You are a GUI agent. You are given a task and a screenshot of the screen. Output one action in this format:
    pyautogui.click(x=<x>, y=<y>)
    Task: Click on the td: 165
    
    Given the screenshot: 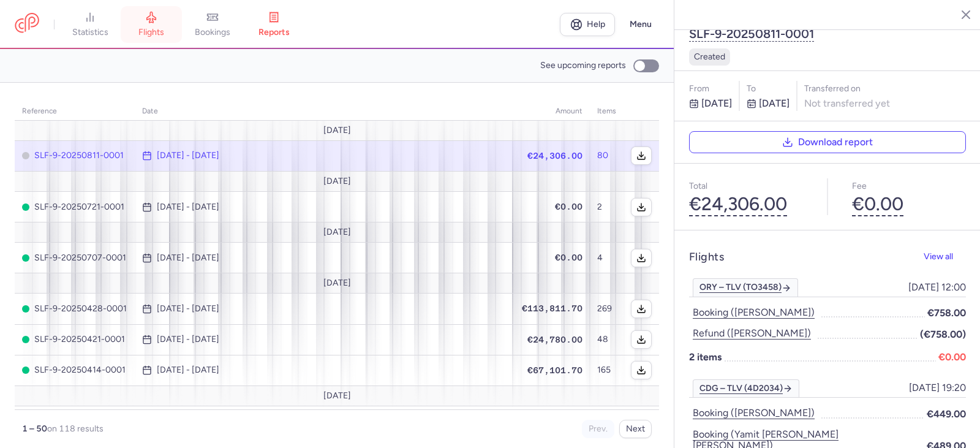 What is the action you would take?
    pyautogui.click(x=607, y=370)
    